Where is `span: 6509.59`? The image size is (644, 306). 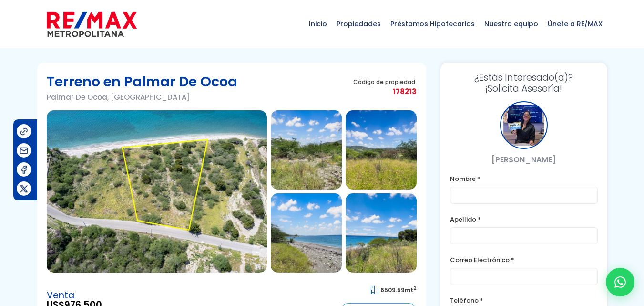
span: 6509.59 is located at coordinates (392, 289).